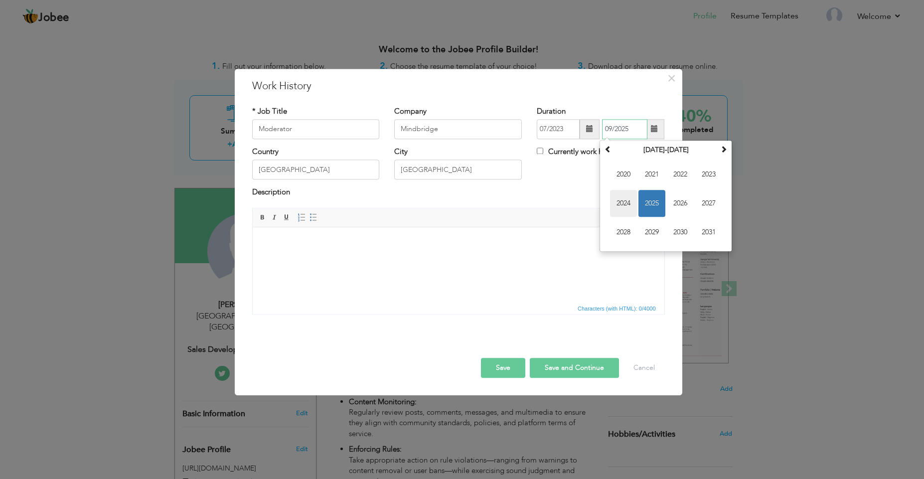 This screenshot has width=924, height=479. I want to click on div: Statistics, so click(617, 309).